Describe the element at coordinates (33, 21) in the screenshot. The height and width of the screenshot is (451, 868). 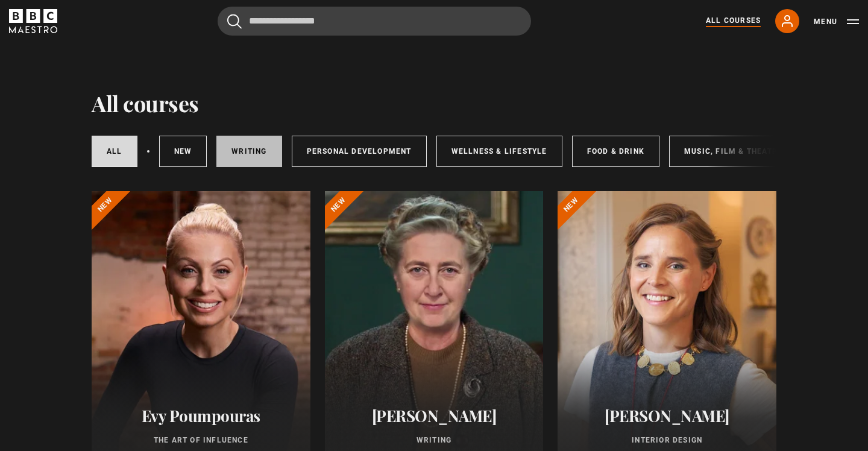
I see `a: BBC Maestro` at that location.